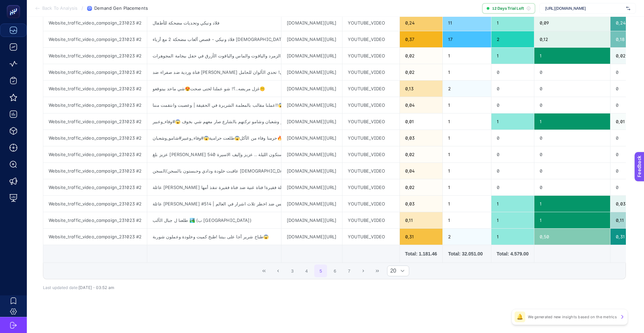  I want to click on div: 11, so click(467, 23).